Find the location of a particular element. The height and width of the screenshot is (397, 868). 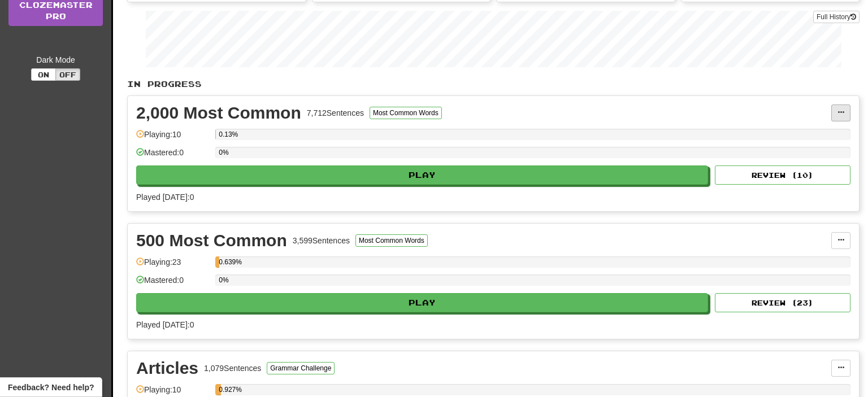

div: 0.639% is located at coordinates (219, 262).